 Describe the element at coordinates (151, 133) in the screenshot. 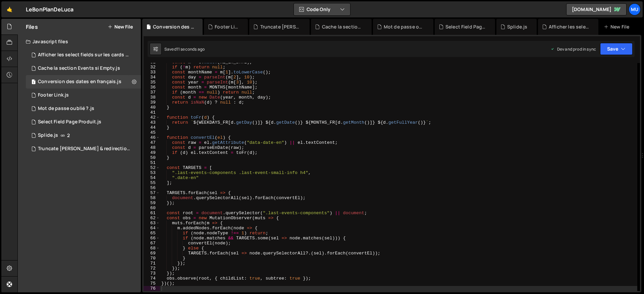

I see `div: 45` at that location.